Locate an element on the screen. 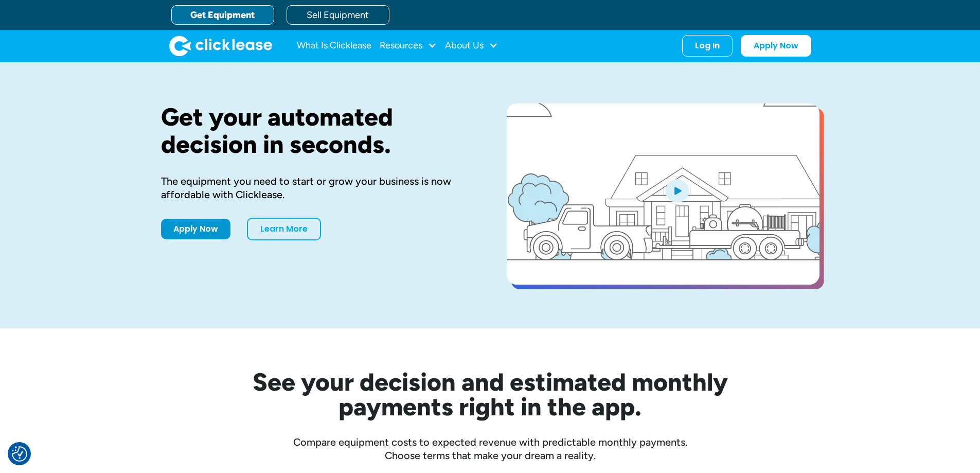  img: Clicklease logo is located at coordinates (221, 46).